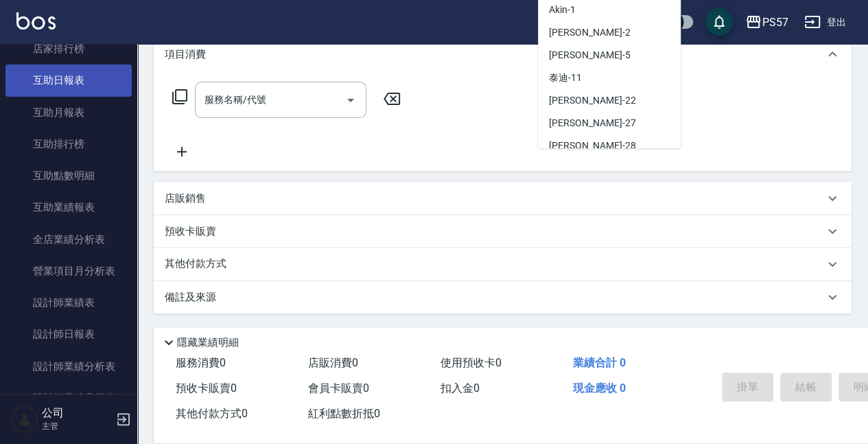 Image resolution: width=868 pixels, height=444 pixels. Describe the element at coordinates (825, 22) in the screenshot. I see `button: 登出` at that location.